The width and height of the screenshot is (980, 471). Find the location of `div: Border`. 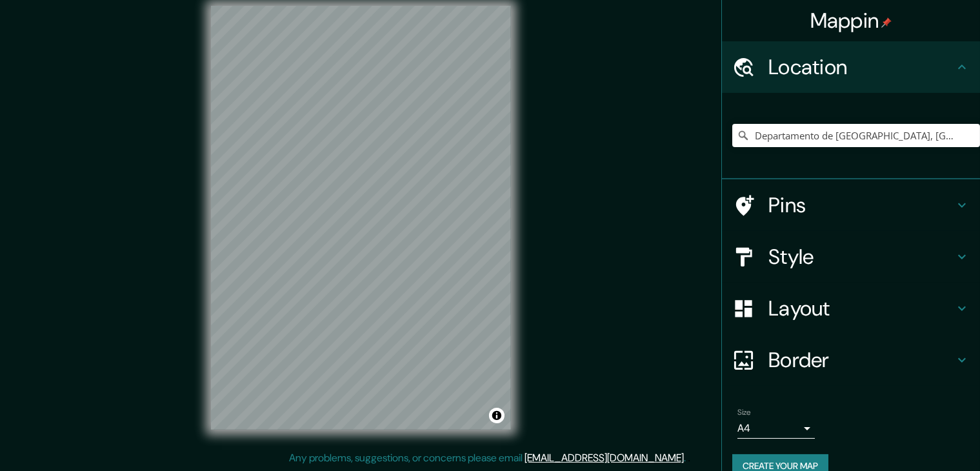

div: Border is located at coordinates (851, 360).